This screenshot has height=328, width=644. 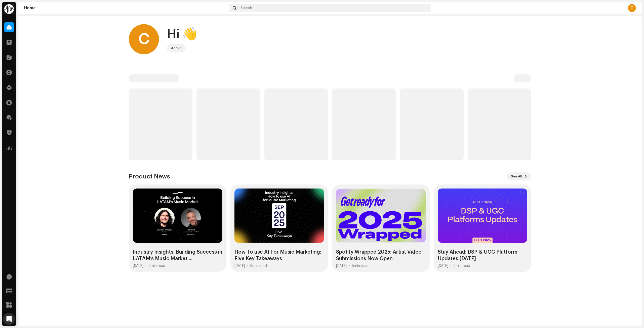 I want to click on div: Spotify Wrapped 2025: Artist Video Submissions Now Open, so click(x=381, y=255).